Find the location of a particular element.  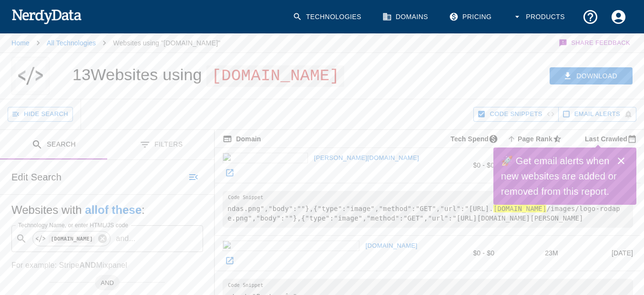

span: The registered domain name (i.e. "nerdydata.com"). is located at coordinates (242, 139).